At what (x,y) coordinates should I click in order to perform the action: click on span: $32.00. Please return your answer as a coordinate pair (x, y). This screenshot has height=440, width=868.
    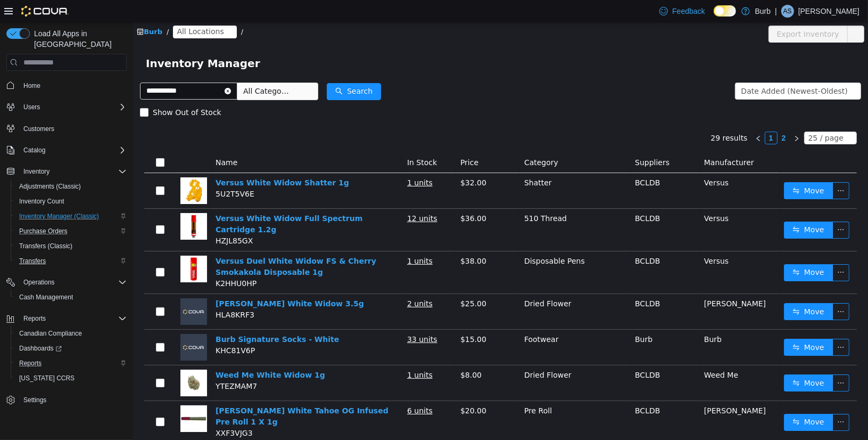
    Looking at the image, I should click on (340, 161).